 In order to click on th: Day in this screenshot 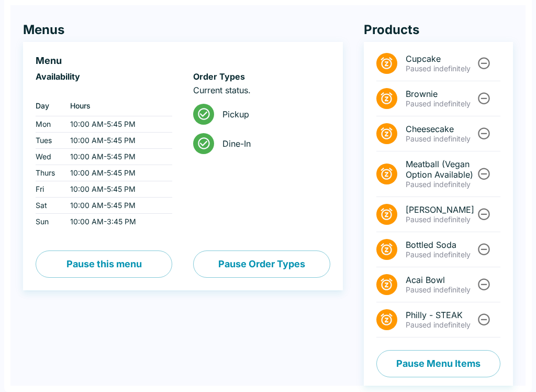, I will do `click(49, 106)`.